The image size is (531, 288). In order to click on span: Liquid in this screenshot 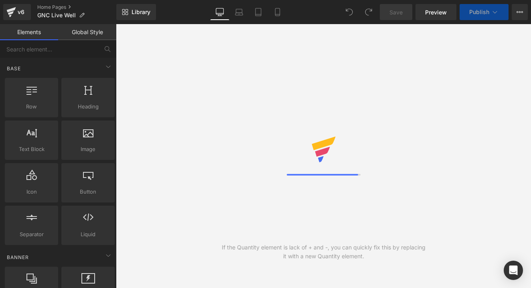, I will do `click(88, 234)`.